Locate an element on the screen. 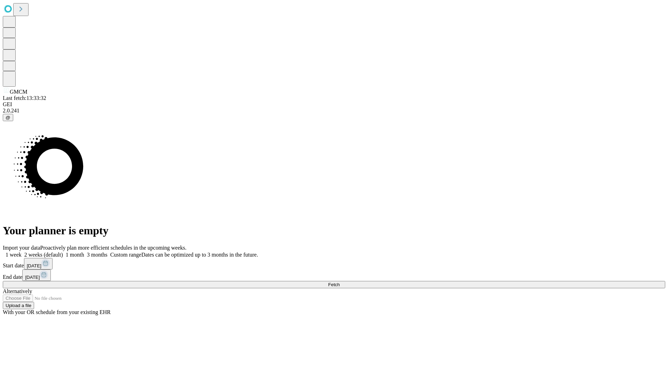 The width and height of the screenshot is (668, 376). button: Fetch is located at coordinates (334, 284).